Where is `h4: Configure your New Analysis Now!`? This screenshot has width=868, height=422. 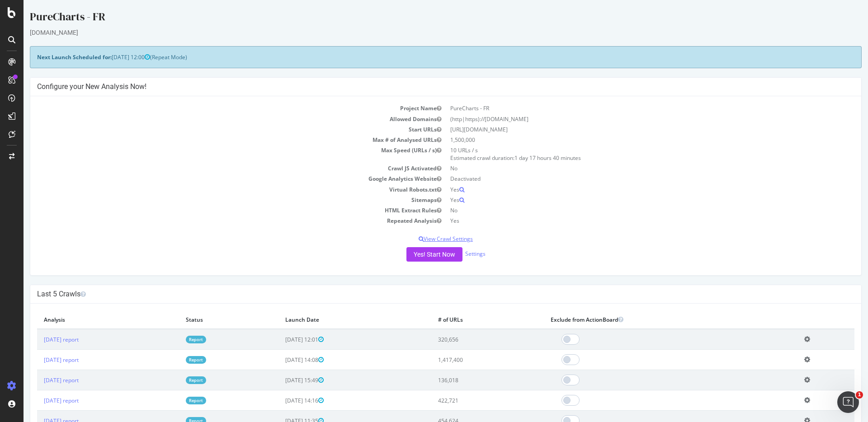 h4: Configure your New Analysis Now! is located at coordinates (422, 87).